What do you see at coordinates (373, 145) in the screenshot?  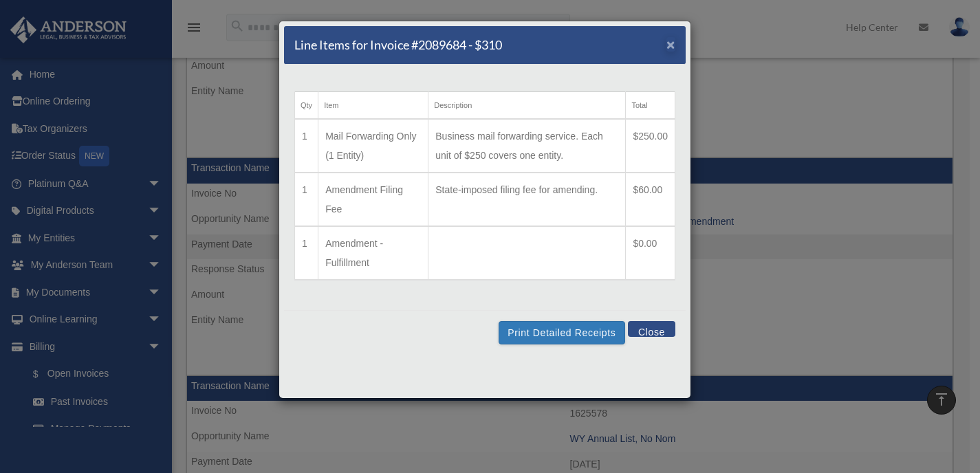 I see `td: Mail Forwarding Only (1 Entity)` at bounding box center [373, 145].